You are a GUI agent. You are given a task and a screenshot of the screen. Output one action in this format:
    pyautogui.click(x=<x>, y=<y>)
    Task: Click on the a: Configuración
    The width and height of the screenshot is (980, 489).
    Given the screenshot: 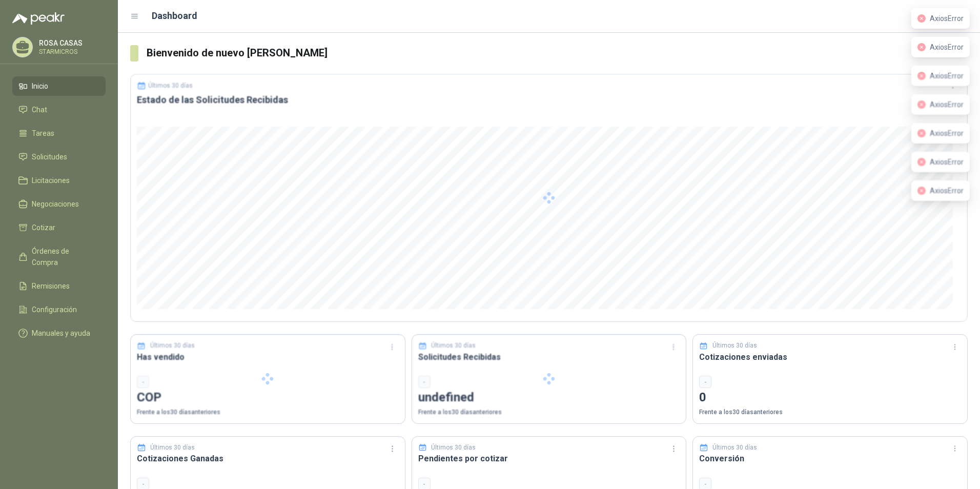 What is the action you would take?
    pyautogui.click(x=59, y=309)
    